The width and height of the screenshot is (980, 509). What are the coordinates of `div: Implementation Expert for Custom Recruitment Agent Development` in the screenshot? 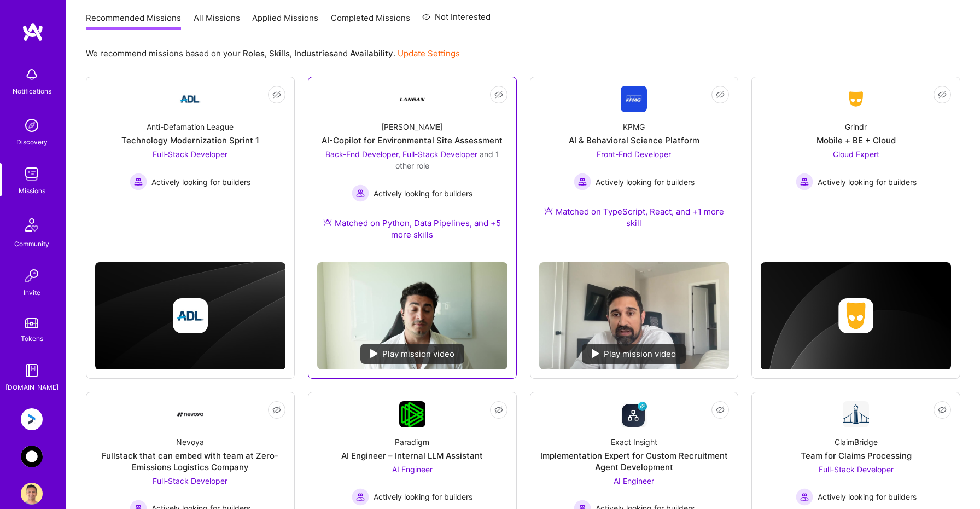 It's located at (634, 462).